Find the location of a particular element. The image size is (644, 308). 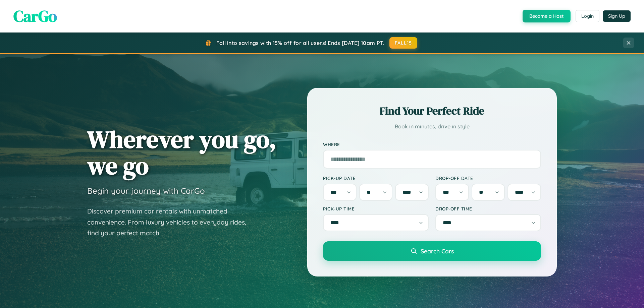

h1: Wherever you go, we go is located at coordinates (181, 153).